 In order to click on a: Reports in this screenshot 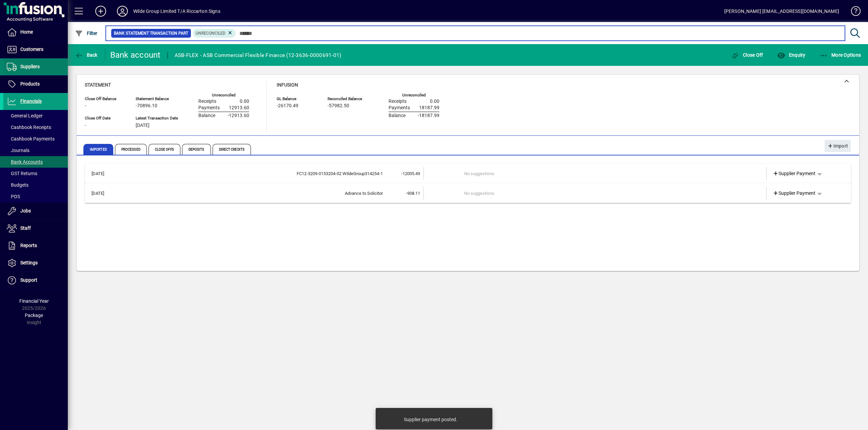, I will do `click(35, 245)`.